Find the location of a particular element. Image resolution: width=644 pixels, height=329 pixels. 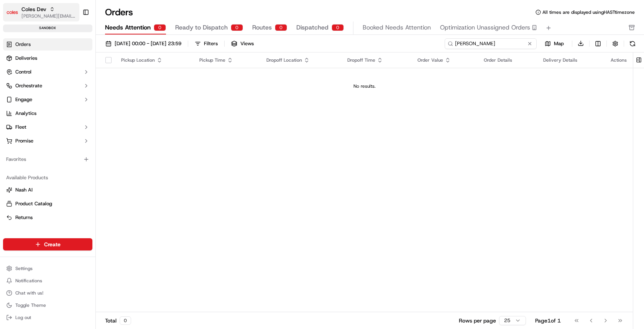

div: Past conversations is located at coordinates (30, 102).